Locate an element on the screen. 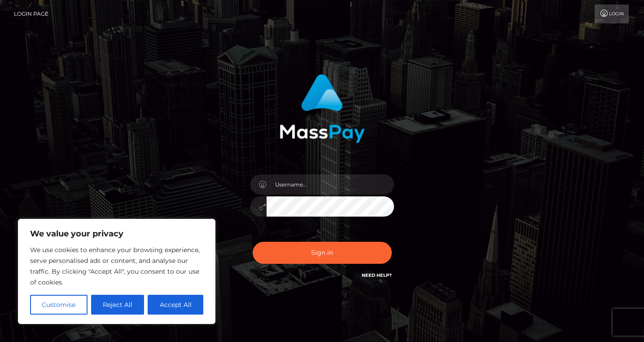  a: Login Page is located at coordinates (31, 14).